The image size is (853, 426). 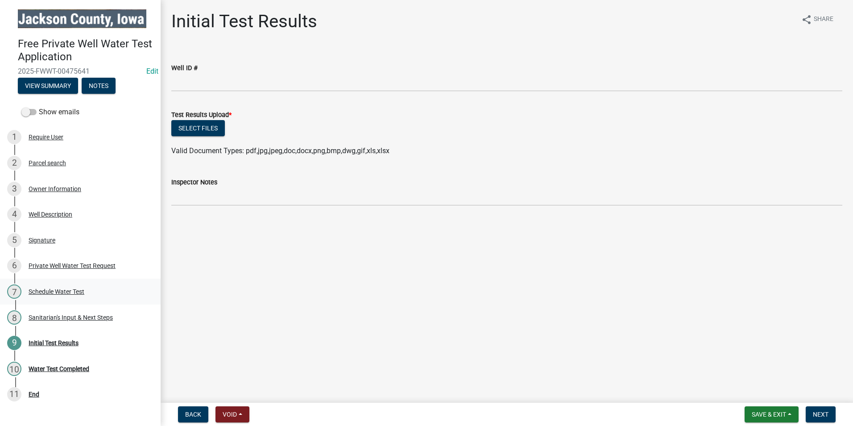 I want to click on span: Void, so click(x=230, y=414).